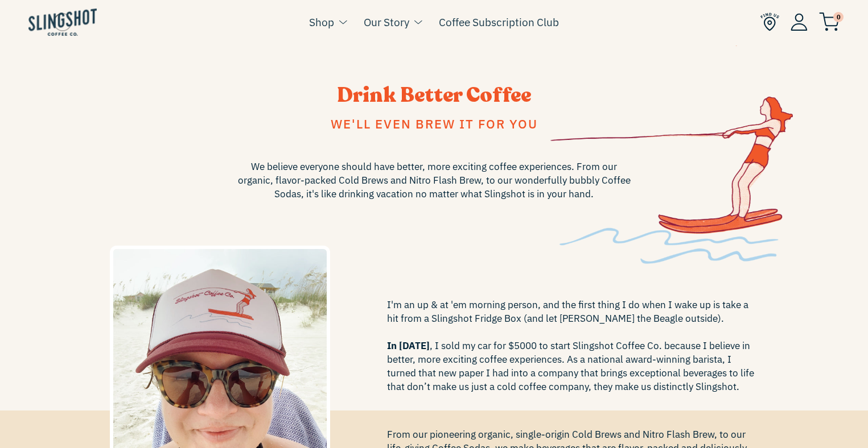  What do you see at coordinates (573, 346) in the screenshot?
I see `span: I'm an up & at 'em morning person, and the first thing I do when I wake up is take a hit from a S...` at bounding box center [573, 346].